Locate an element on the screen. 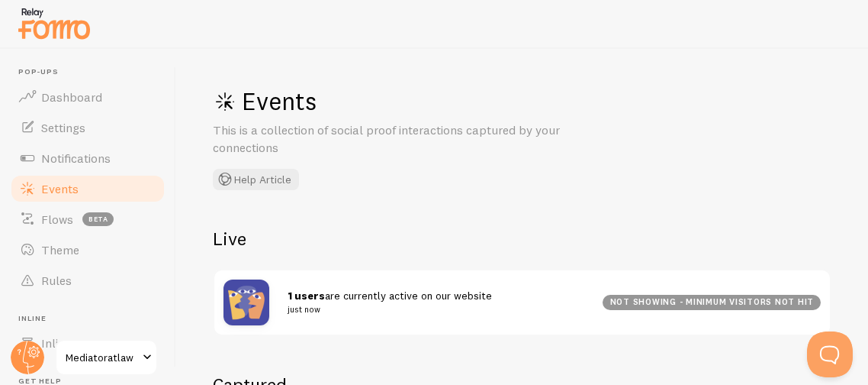 The height and width of the screenshot is (385, 868). span: Theme is located at coordinates (60, 249).